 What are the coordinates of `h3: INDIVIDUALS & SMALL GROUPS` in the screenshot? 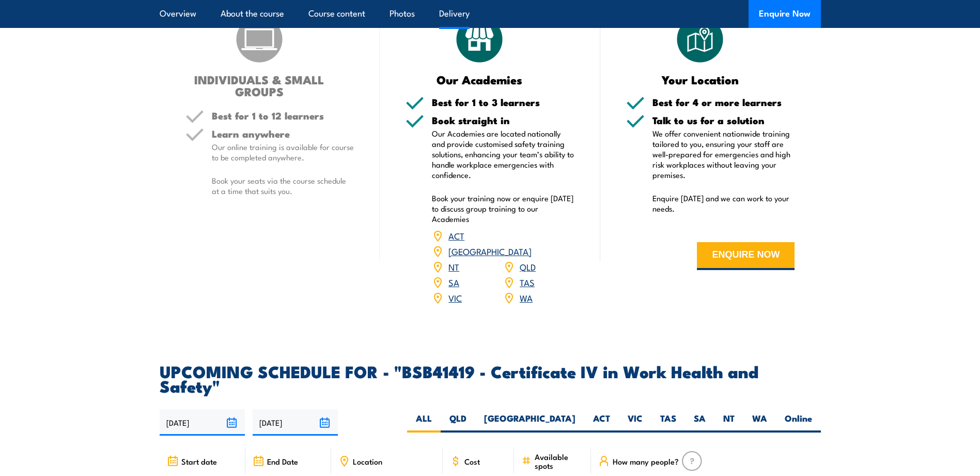 It's located at (259, 86).